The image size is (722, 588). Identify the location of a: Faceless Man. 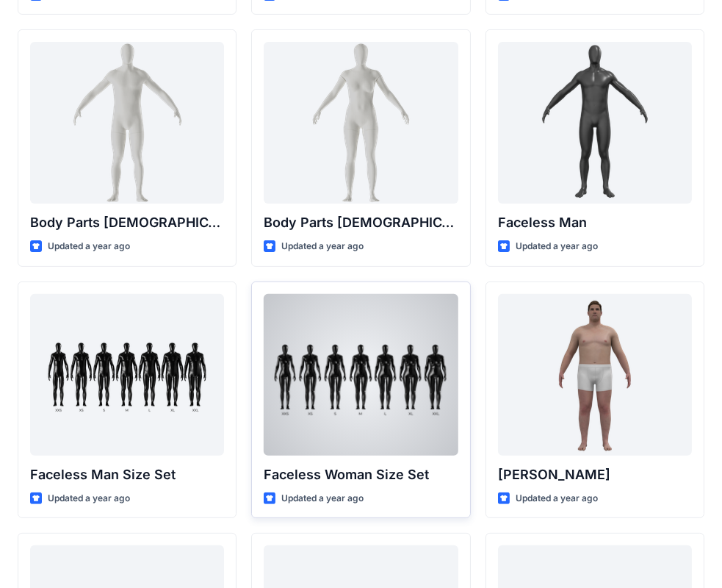
(595, 123).